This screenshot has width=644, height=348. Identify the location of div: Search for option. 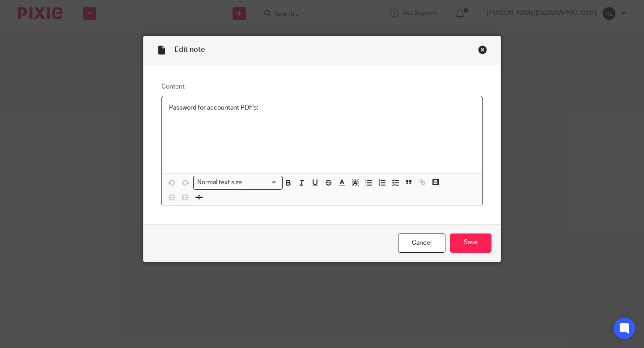
(238, 182).